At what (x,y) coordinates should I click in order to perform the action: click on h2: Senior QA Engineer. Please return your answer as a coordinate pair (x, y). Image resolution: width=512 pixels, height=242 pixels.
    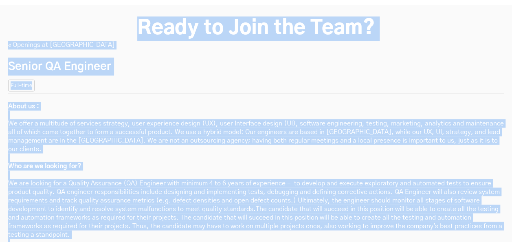
    Looking at the image, I should click on (256, 66).